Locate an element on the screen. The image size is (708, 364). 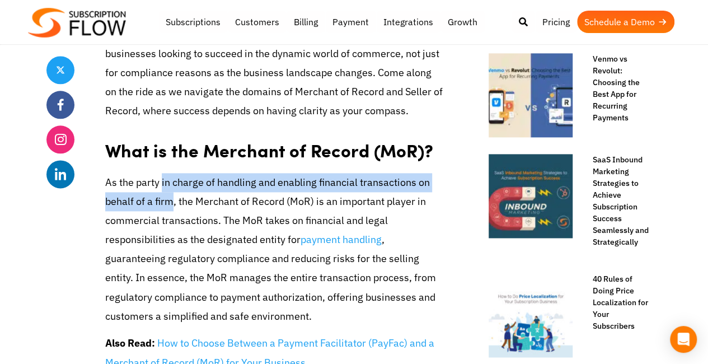
a: Billing is located at coordinates (306, 22).